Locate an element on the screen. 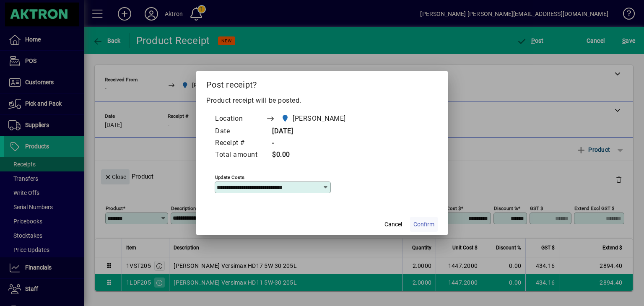 This screenshot has width=644, height=306. td: $0.00 is located at coordinates (313, 155).